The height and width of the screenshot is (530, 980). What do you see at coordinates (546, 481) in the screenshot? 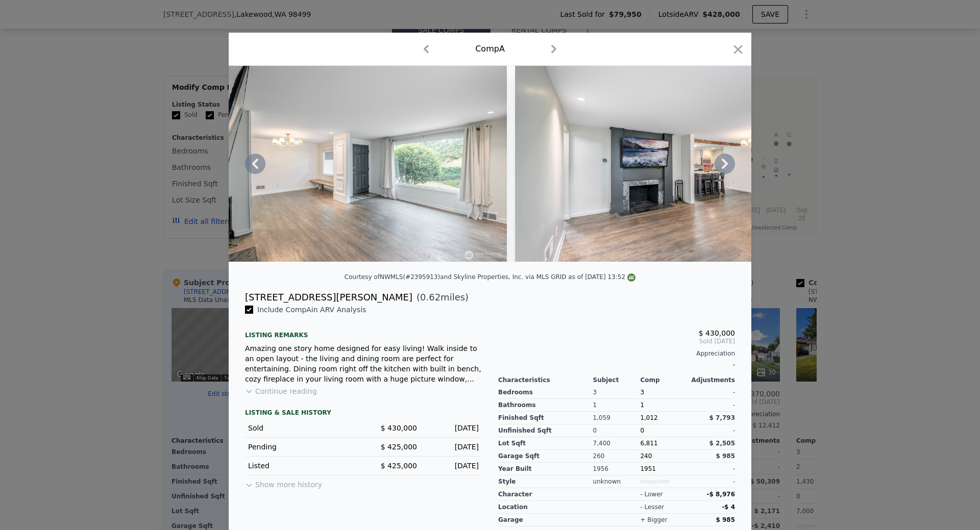
I see `div: Style` at bounding box center [546, 481].